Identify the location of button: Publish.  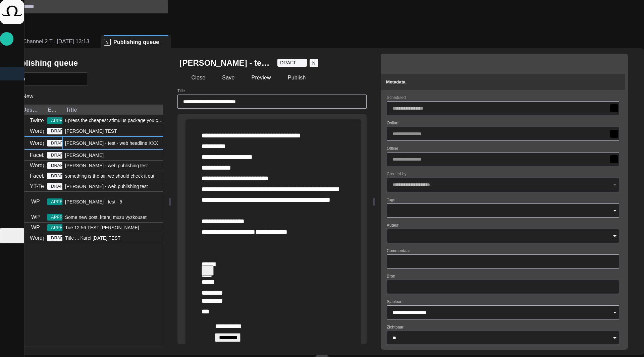
(292, 78).